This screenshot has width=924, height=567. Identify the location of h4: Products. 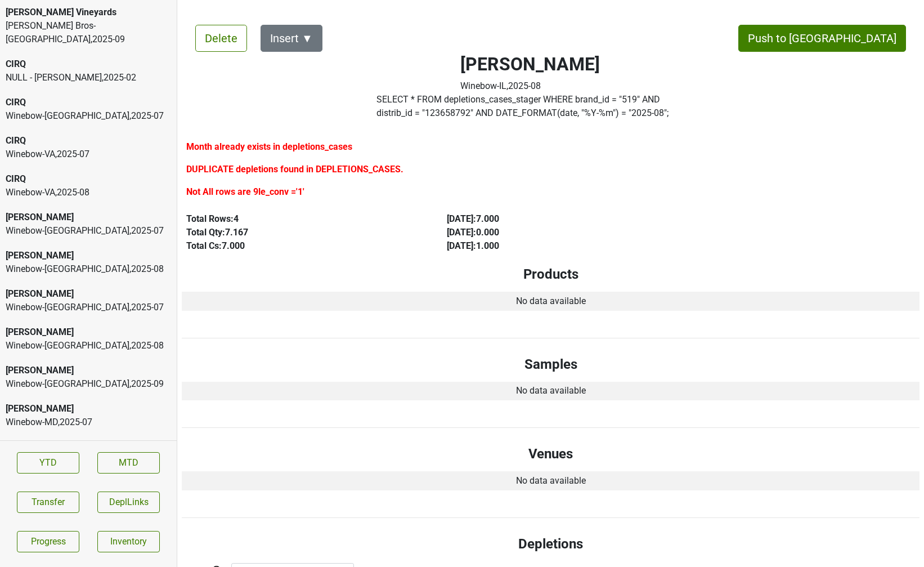
(550, 274).